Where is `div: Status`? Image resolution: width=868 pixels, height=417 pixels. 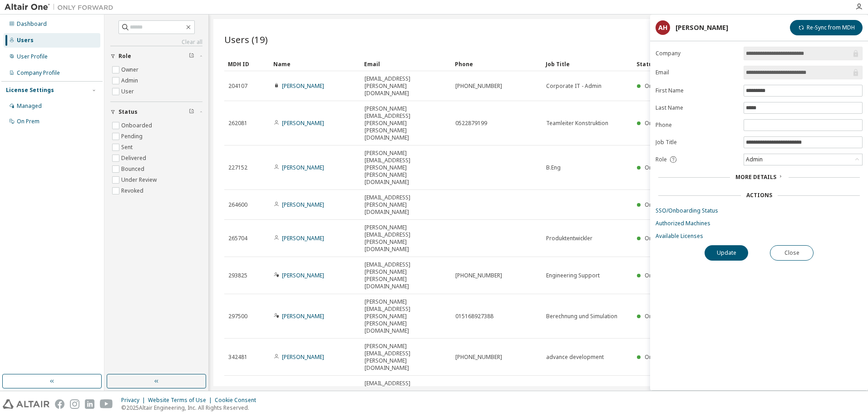
div: Status is located at coordinates (721, 64).